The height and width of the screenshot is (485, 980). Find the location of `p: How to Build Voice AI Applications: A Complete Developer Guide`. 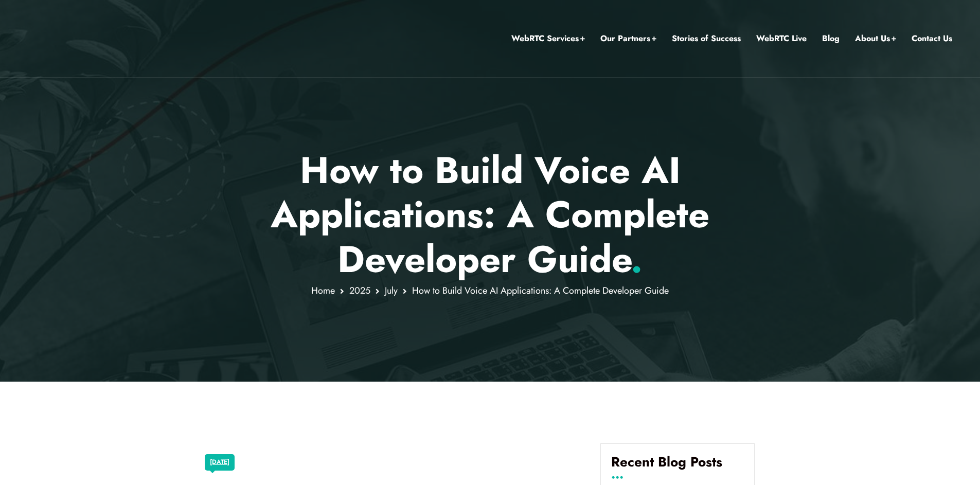

p: How to Build Voice AI Applications: A Complete Developer Guide is located at coordinates (490, 214).